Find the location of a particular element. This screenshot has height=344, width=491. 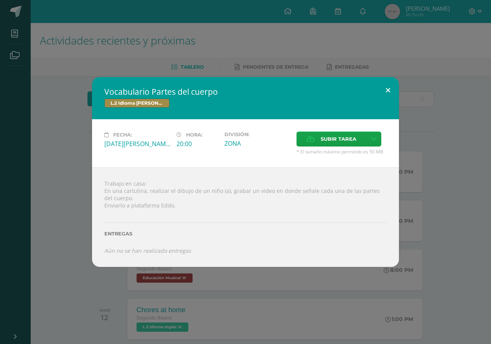

span: * El tamaño máximo permitido es 50 MB is located at coordinates (342, 152).